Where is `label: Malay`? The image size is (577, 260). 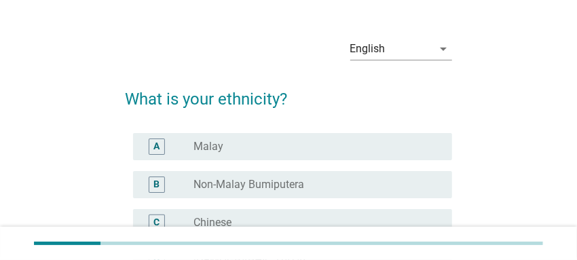 label: Malay is located at coordinates (208, 147).